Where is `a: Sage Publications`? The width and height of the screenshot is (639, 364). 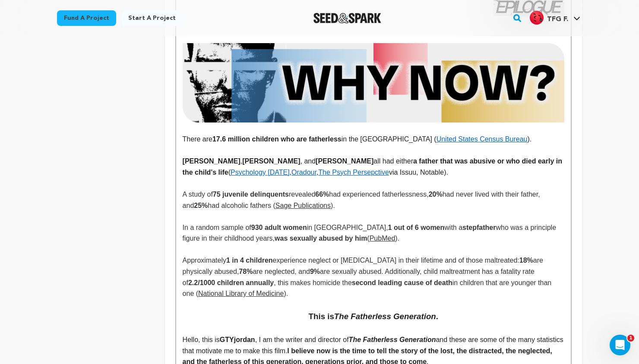
a: Sage Publications is located at coordinates (303, 205).